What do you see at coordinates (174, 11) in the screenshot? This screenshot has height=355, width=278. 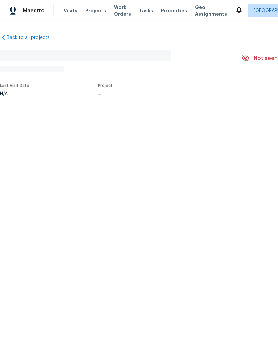 I see `span: Properties` at bounding box center [174, 11].